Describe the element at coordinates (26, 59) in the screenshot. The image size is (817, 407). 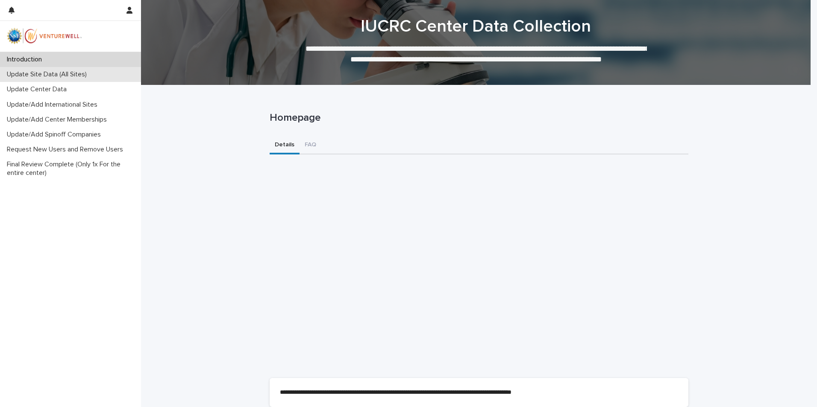
I see `p: Introduction` at that location.